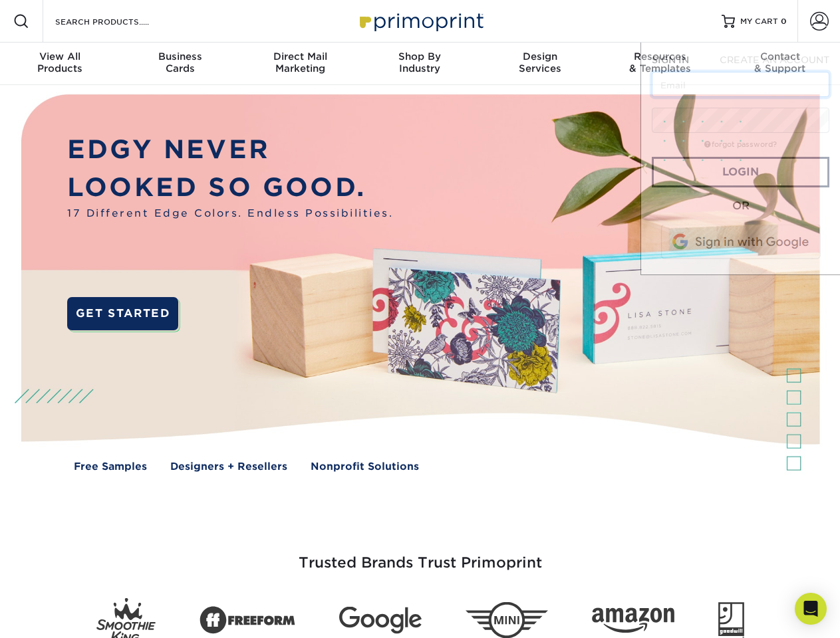 The width and height of the screenshot is (840, 638). What do you see at coordinates (731, 620) in the screenshot?
I see `img: Goodwill` at bounding box center [731, 620].